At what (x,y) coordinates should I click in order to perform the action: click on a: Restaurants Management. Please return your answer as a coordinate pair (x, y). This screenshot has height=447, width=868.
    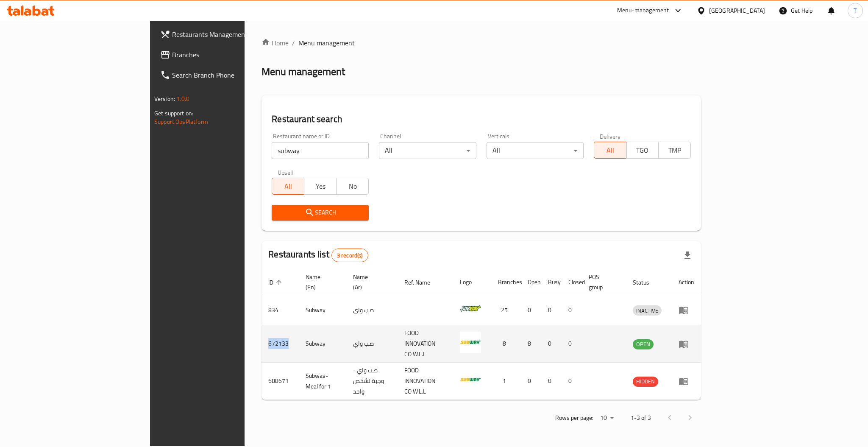
    Looking at the image, I should click on (224, 34).